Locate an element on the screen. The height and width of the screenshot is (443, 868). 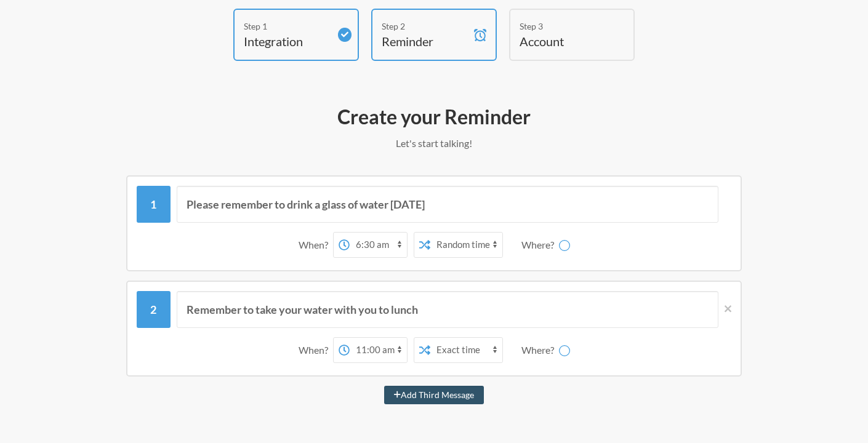
h4: Reminder is located at coordinates (425, 42).